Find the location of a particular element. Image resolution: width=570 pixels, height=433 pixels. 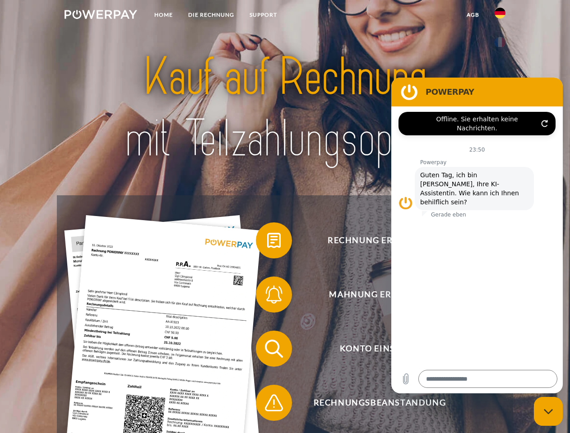

button: Konto einsehen is located at coordinates (373, 349).